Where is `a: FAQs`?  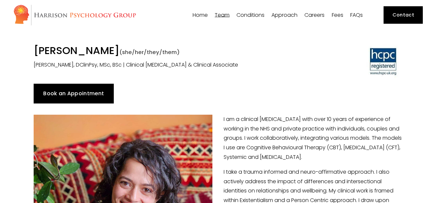
a: FAQs is located at coordinates (357, 15).